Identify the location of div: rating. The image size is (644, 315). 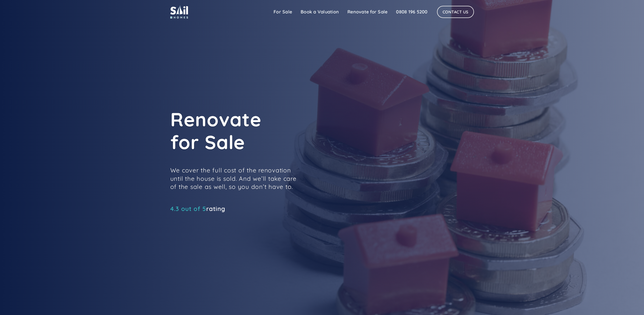
(198, 209).